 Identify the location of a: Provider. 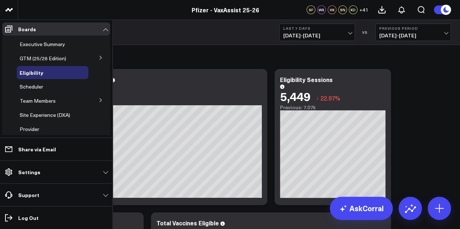
(29, 129).